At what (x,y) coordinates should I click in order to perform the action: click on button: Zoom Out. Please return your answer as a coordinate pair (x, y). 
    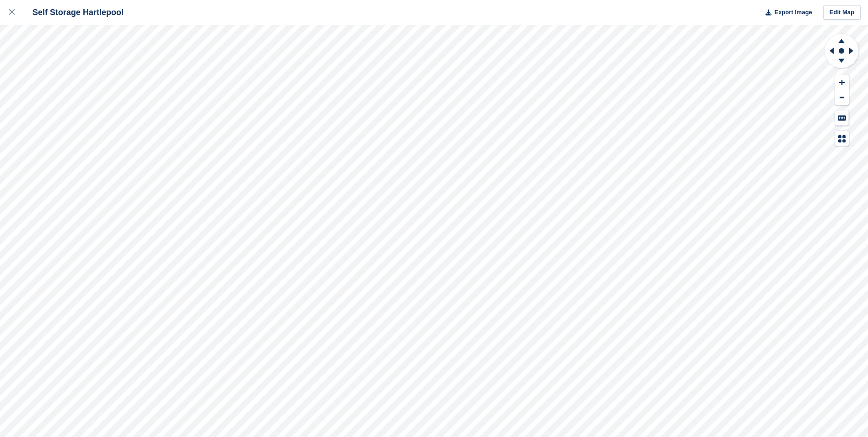
    Looking at the image, I should click on (842, 98).